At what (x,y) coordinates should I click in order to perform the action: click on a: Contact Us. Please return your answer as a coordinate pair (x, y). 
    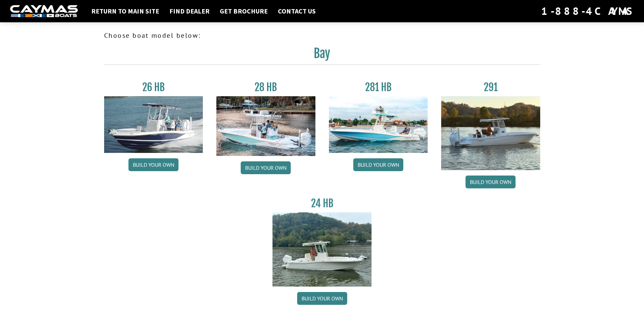
    Looking at the image, I should click on (296, 11).